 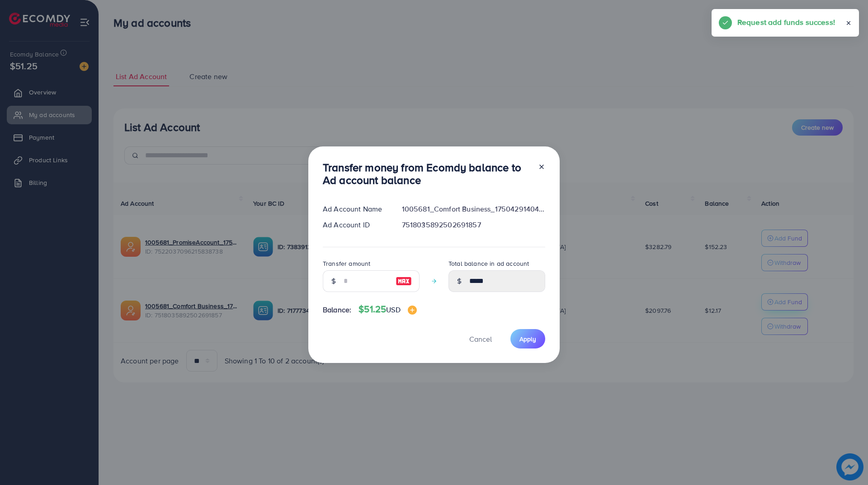 What do you see at coordinates (480, 338) in the screenshot?
I see `button: Cancel` at bounding box center [480, 338].